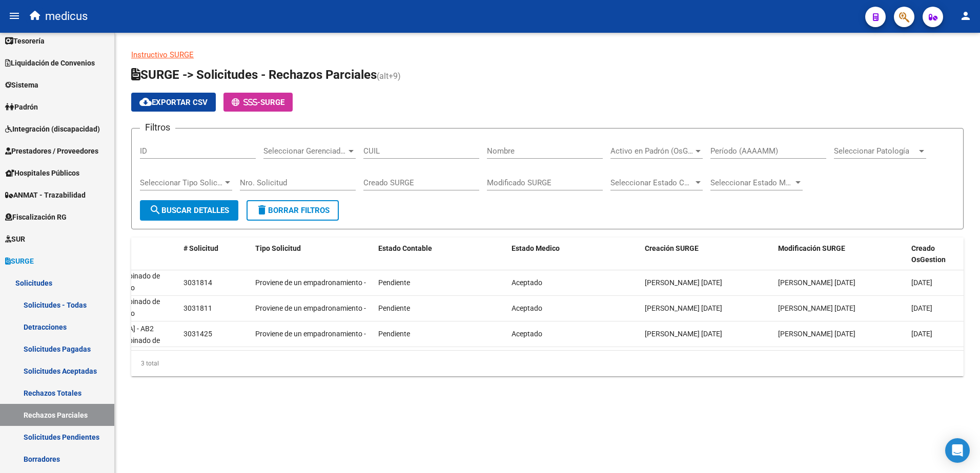 The image size is (980, 473). Describe the element at coordinates (189, 211) in the screenshot. I see `button: Buscar Detalles` at that location.